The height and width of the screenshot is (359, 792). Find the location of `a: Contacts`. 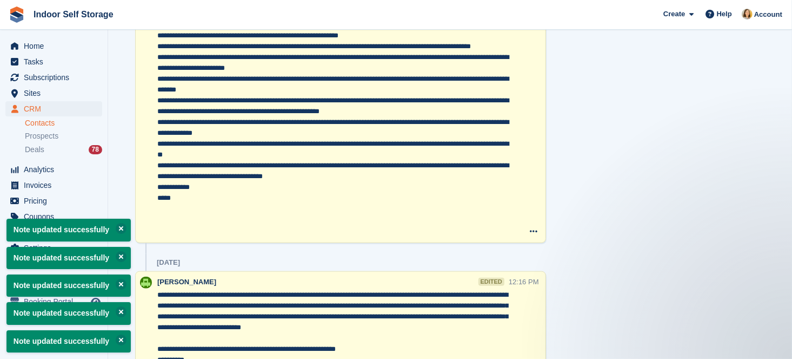

a: Contacts is located at coordinates (63, 123).